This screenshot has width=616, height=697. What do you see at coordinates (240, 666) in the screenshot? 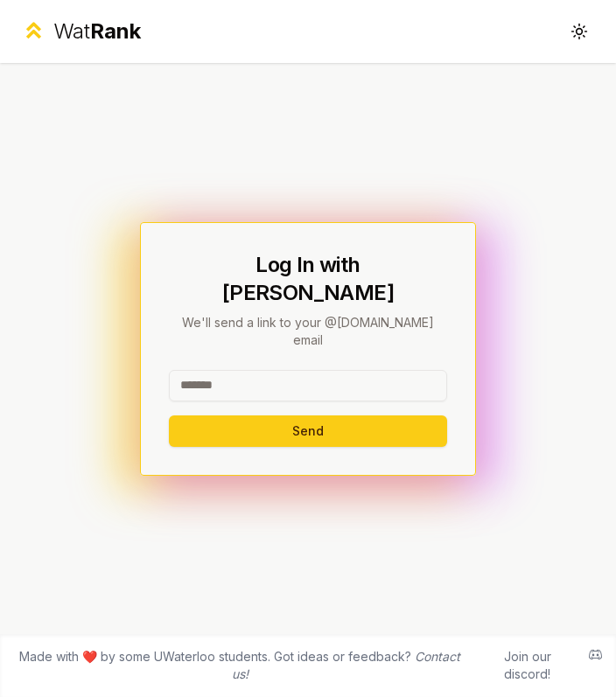
I see `span: Made with ❤️ by some UWaterloo students. Got ideas or feedback?` at bounding box center [240, 666].